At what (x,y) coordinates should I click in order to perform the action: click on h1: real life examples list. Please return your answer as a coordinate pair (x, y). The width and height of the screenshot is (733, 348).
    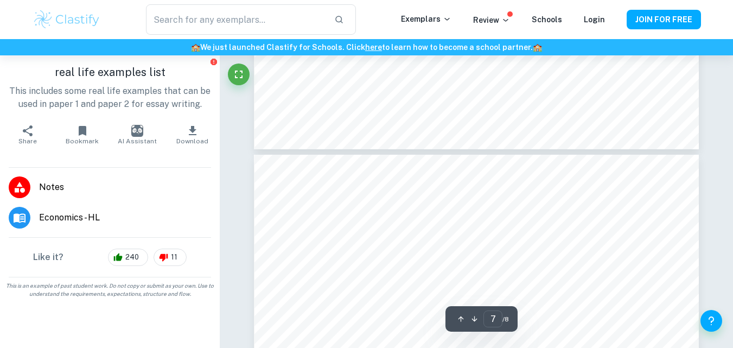
    Looking at the image, I should click on (110, 72).